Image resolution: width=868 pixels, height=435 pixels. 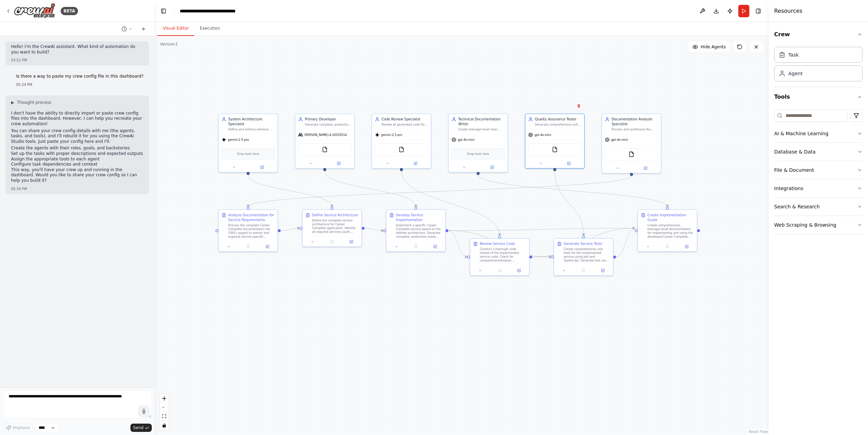 What do you see at coordinates (583, 243) in the screenshot?
I see `div: Generate Service Tests` at bounding box center [583, 243].